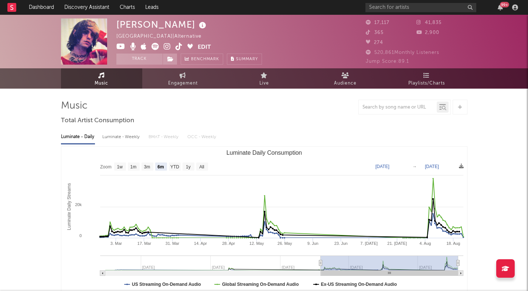 Image resolution: width=528 pixels, height=291 pixels. What do you see at coordinates (260, 284) in the screenshot?
I see `text: Global Streaming On-Demand Audio` at bounding box center [260, 284].